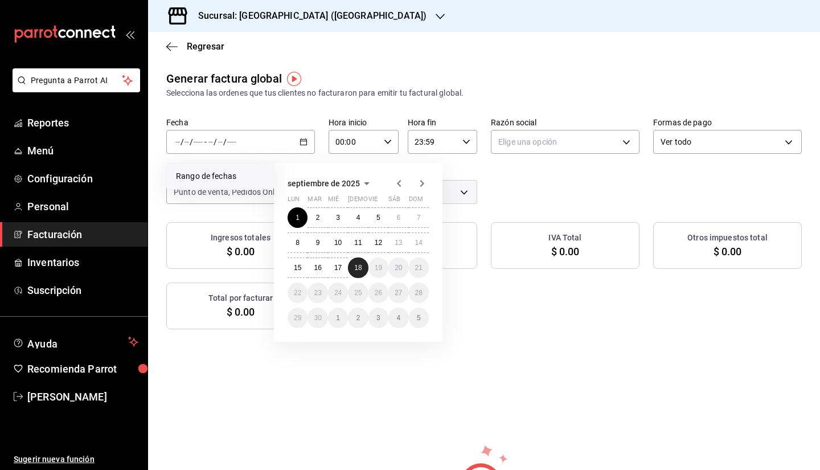 The image size is (820, 470). Describe the element at coordinates (317, 293) in the screenshot. I see `abbr: 23 de septiembre de 2025` at that location.